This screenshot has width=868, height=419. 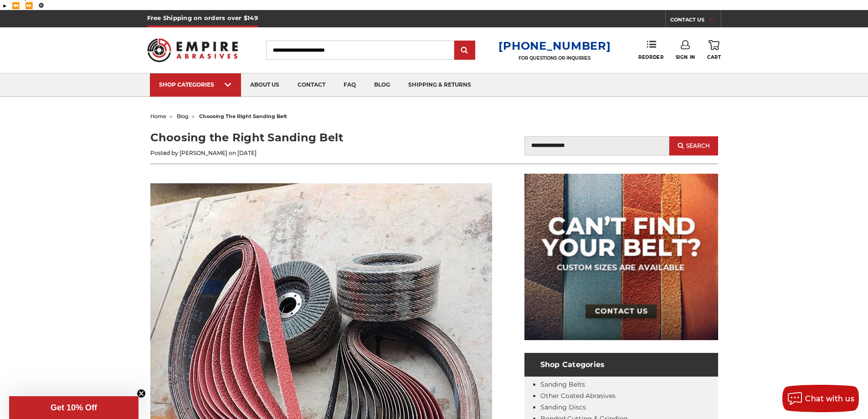 I want to click on span: Get 10% Off, so click(x=73, y=407).